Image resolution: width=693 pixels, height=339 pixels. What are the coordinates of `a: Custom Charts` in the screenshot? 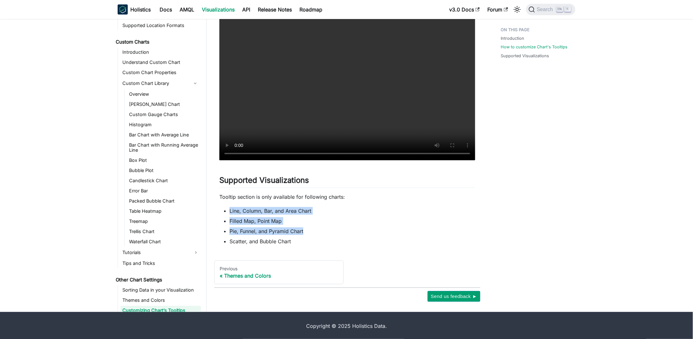 It's located at (157, 42).